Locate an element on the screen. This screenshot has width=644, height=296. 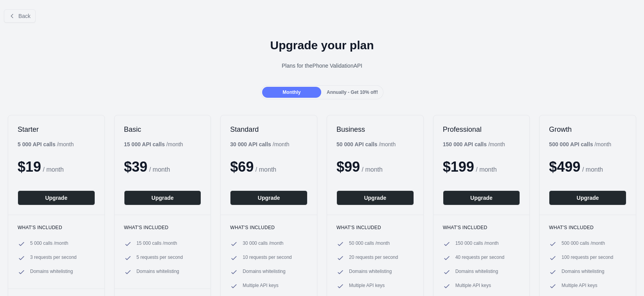
h2: Standard is located at coordinates (269, 129).